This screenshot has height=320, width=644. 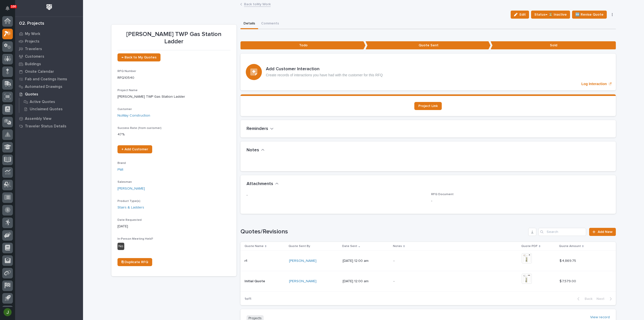 I want to click on a: ← Back to My Quotes, so click(x=139, y=57).